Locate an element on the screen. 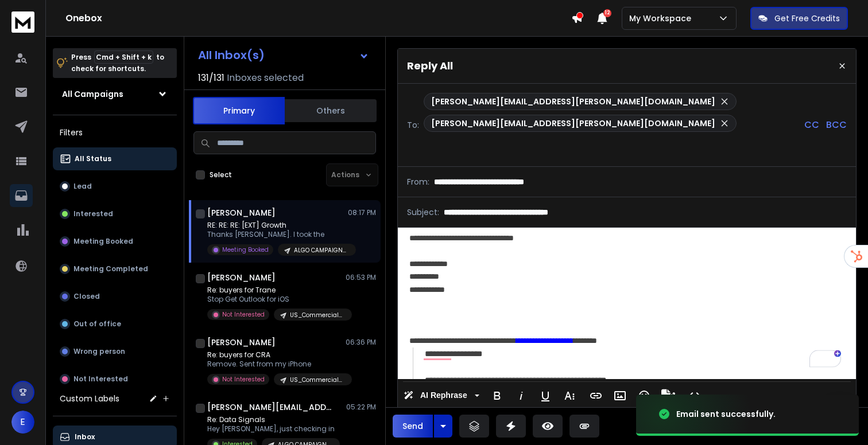 The height and width of the screenshot is (445, 868). button: Get Free Credits is located at coordinates (799, 18).